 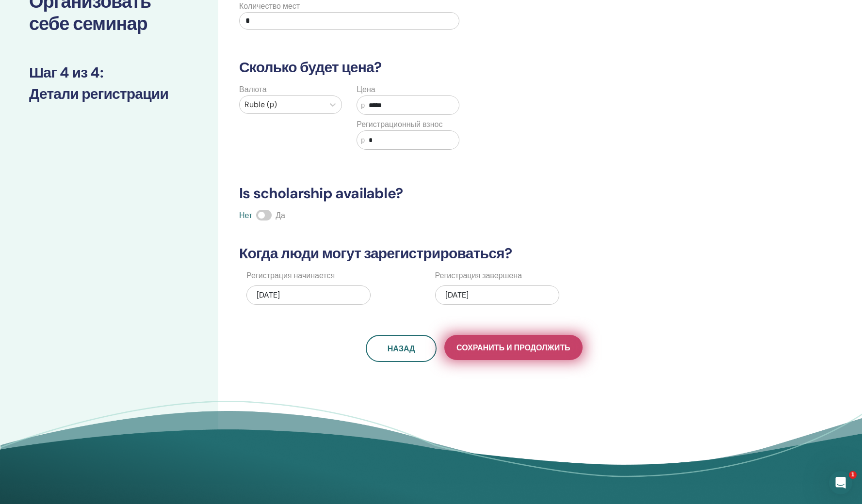 What do you see at coordinates (280, 215) in the screenshot?
I see `span: Да` at bounding box center [280, 215].